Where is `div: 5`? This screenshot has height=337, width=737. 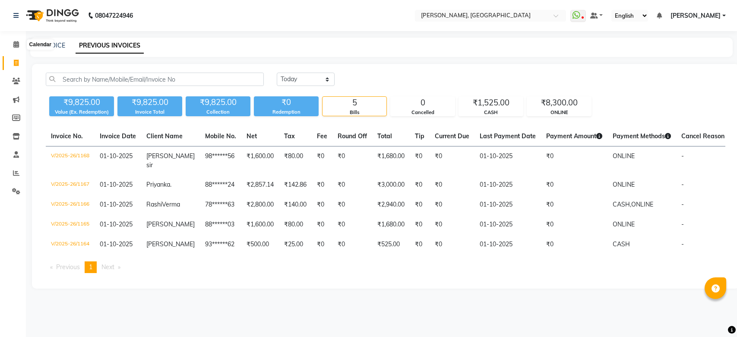 div: 5 is located at coordinates (355, 103).